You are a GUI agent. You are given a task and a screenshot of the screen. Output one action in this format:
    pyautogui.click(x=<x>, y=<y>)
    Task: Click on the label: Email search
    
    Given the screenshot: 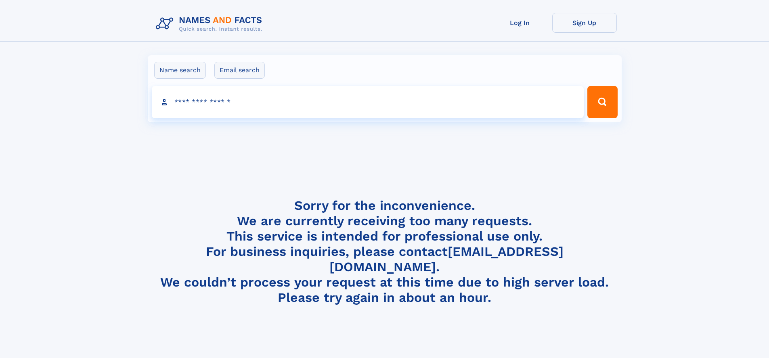 What is the action you would take?
    pyautogui.click(x=239, y=70)
    